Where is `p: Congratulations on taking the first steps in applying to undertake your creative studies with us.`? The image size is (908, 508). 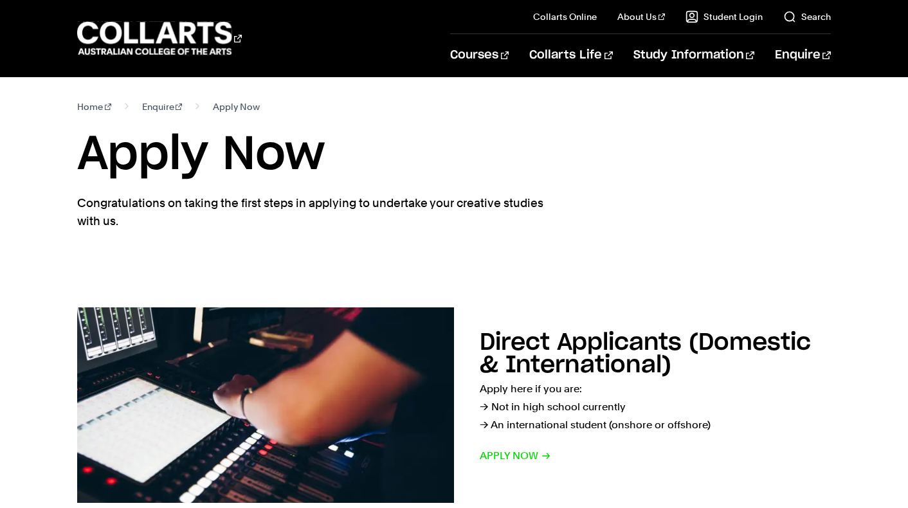
p: Congratulations on taking the first steps in applying to undertake your creative studies with us. is located at coordinates (312, 212).